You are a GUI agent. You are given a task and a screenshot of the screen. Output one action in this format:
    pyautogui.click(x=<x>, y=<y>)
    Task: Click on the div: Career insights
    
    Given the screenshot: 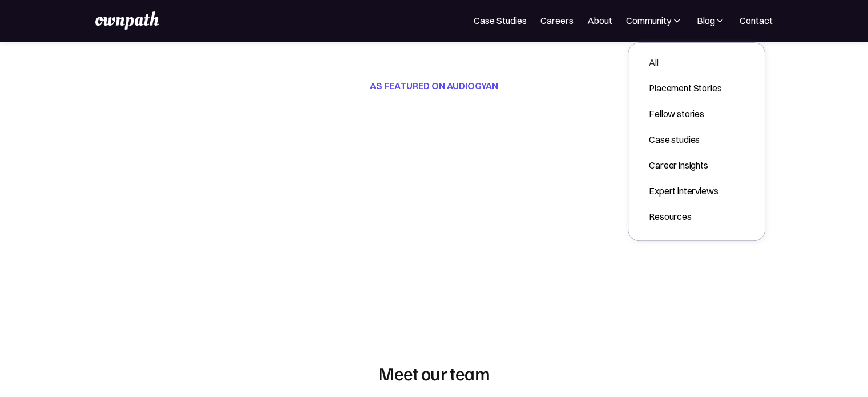 What is the action you would take?
    pyautogui.click(x=685, y=165)
    